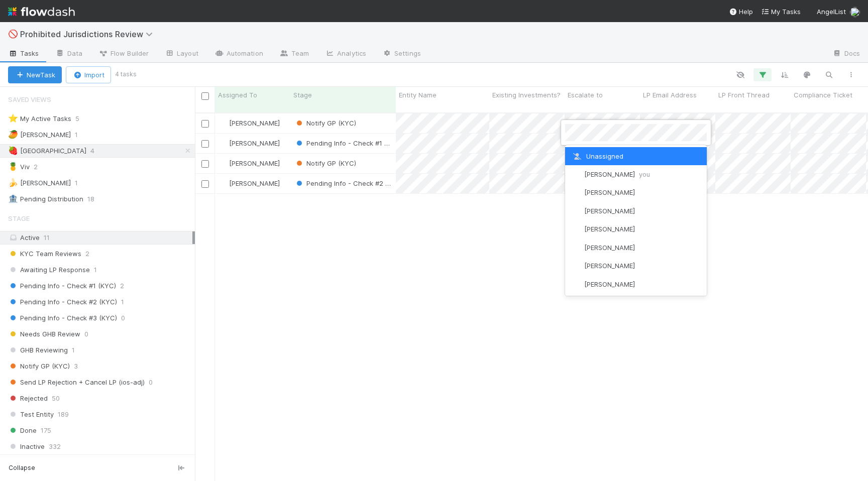  What do you see at coordinates (576, 211) in the screenshot?
I see `img: avatar_00bac1b4-31d4-408a-a3b3-edb667efc506.png` at bounding box center [576, 211].